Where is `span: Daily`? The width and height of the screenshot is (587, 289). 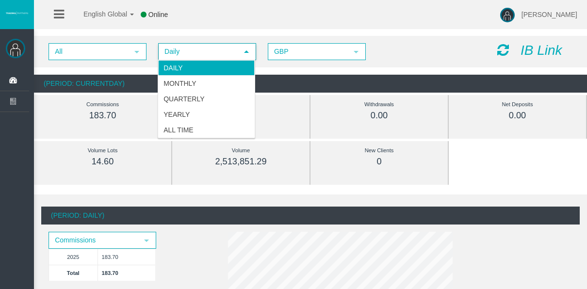
span: Daily is located at coordinates (199, 51).